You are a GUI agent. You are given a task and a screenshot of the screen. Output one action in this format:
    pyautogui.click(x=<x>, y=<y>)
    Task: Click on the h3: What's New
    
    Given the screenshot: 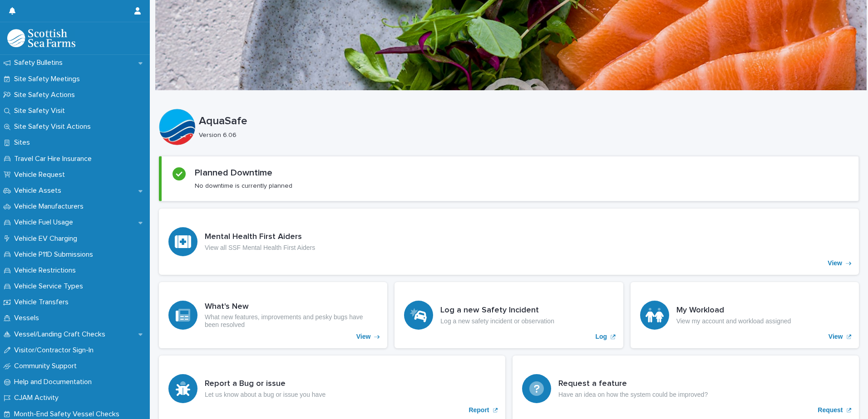 What is the action you would take?
    pyautogui.click(x=291, y=307)
    